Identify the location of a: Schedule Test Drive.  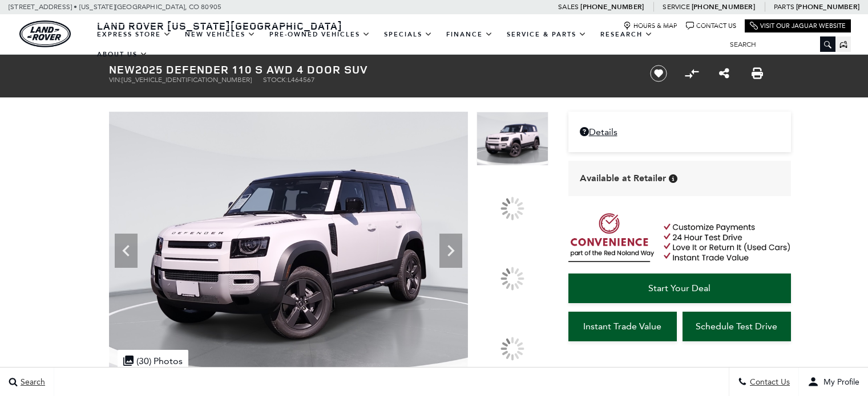
(737, 327).